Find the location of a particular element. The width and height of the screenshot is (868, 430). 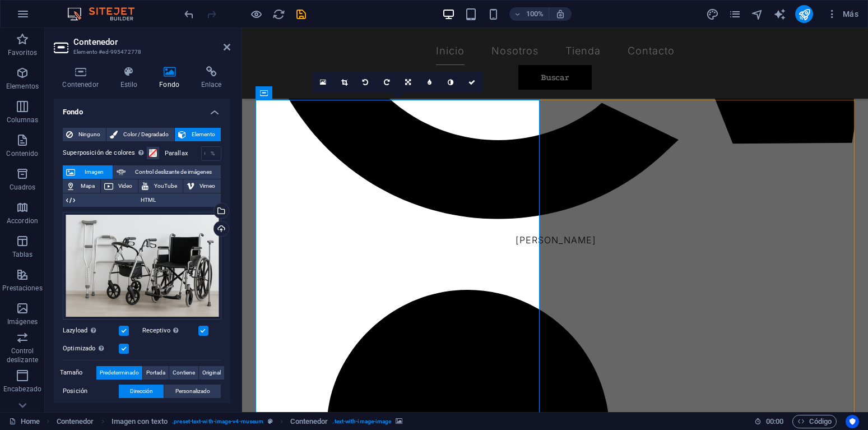

h4: Contenedor is located at coordinates (82, 78).